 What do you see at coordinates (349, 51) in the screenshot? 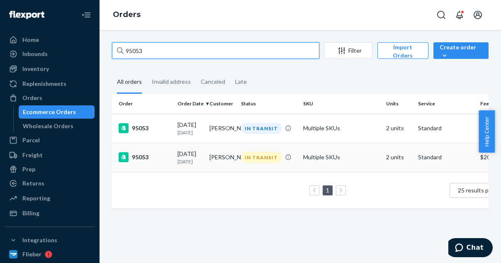
I see `div: Filter` at bounding box center [349, 51].